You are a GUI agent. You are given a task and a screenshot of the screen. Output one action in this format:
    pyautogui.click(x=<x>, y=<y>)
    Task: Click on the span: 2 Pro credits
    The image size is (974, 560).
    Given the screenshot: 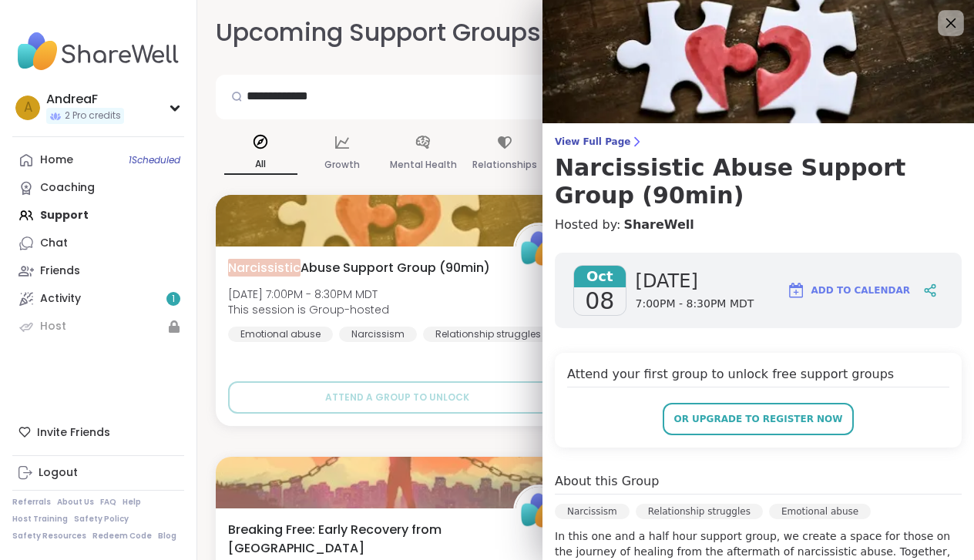 What is the action you would take?
    pyautogui.click(x=93, y=116)
    